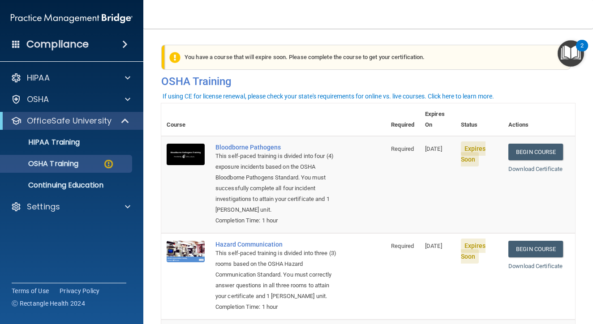  What do you see at coordinates (48, 304) in the screenshot?
I see `span: Ⓒ Rectangle Health 2024` at bounding box center [48, 304].